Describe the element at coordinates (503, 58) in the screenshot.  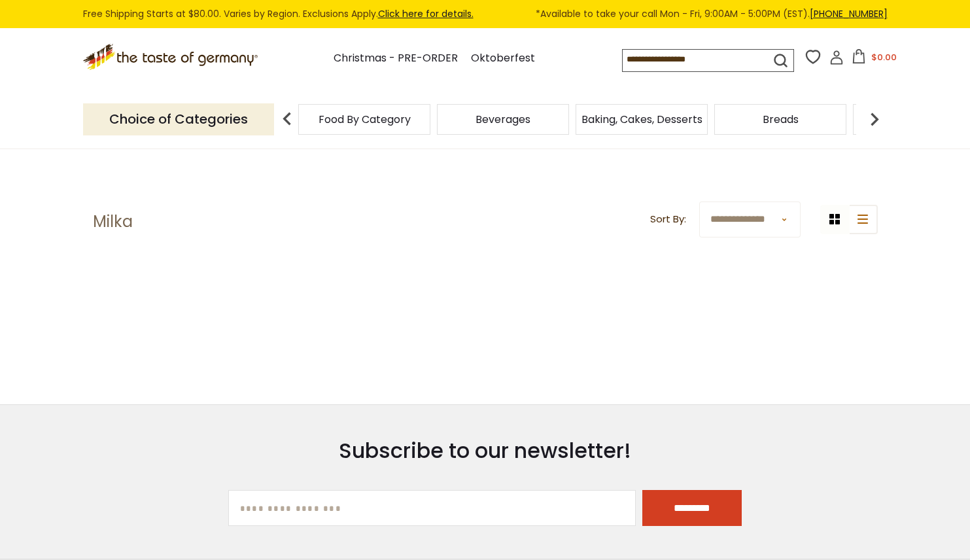
I see `a: Oktoberfest` at that location.